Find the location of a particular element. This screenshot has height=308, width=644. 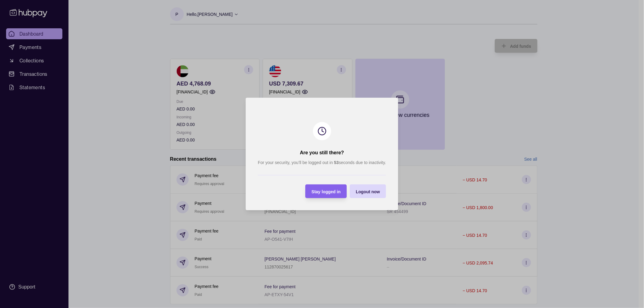

span: Stay logged in is located at coordinates (326, 192).